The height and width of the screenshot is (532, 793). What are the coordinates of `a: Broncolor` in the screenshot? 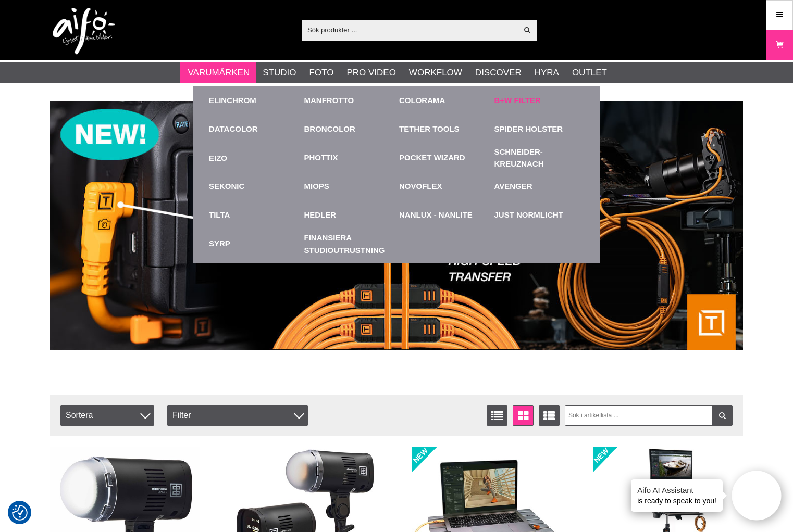 It's located at (330, 129).